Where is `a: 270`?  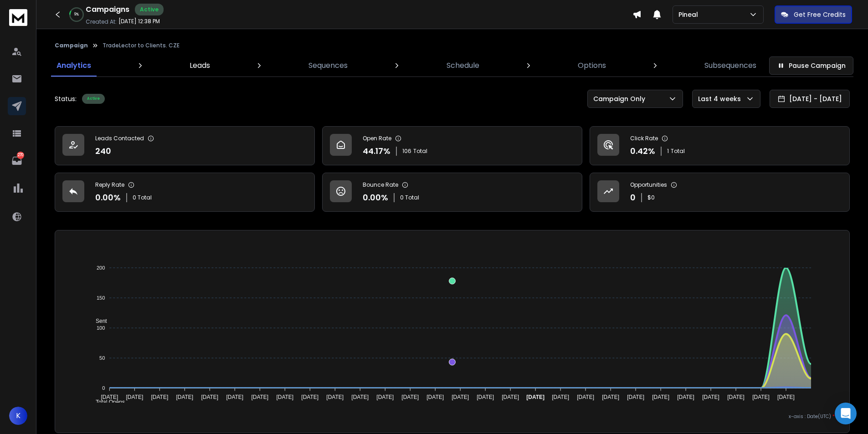
a: 270 is located at coordinates (17, 161).